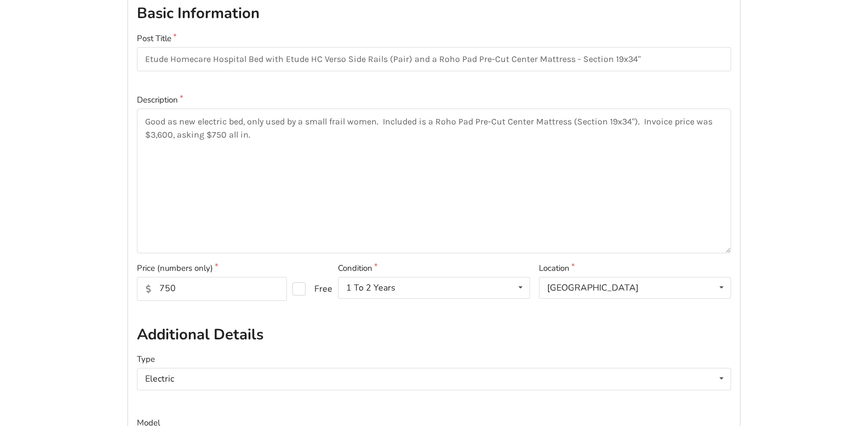 The image size is (868, 426). Describe the element at coordinates (434, 38) in the screenshot. I see `label: Post Title` at that location.